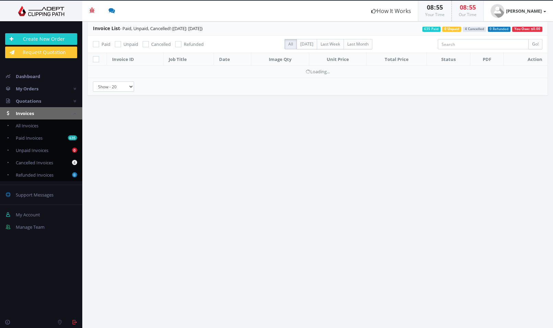 This screenshot has height=328, width=553. I want to click on span: Quotations, so click(28, 101).